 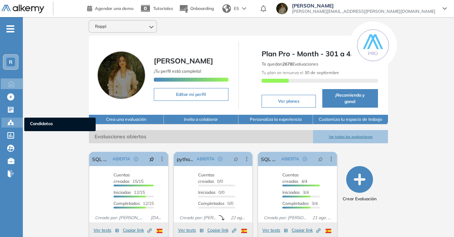 I want to click on span: 15/15, so click(x=128, y=178).